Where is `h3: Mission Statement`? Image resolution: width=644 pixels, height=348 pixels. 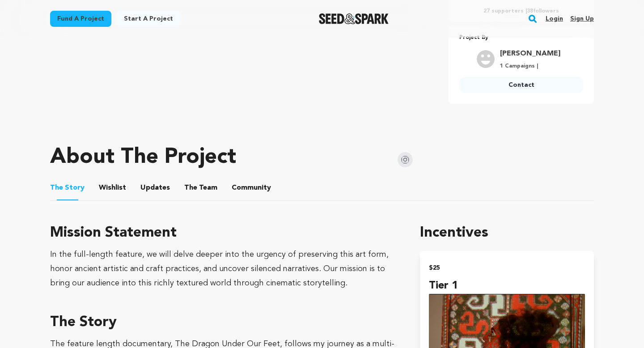
h3: Mission Statement is located at coordinates (225, 233).